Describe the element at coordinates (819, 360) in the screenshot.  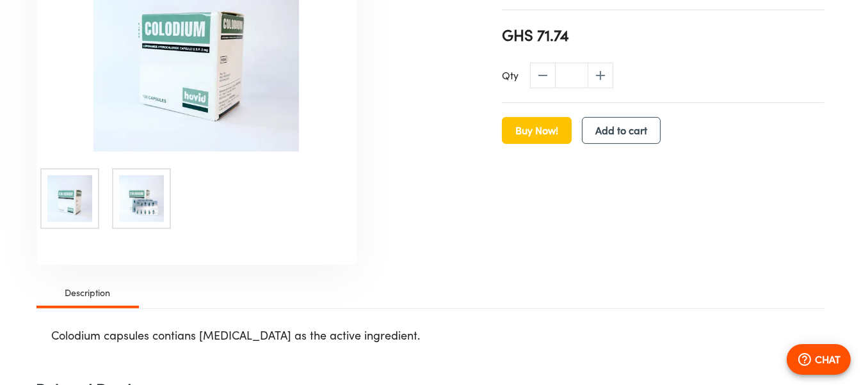
I see `button: CHAT` at that location.